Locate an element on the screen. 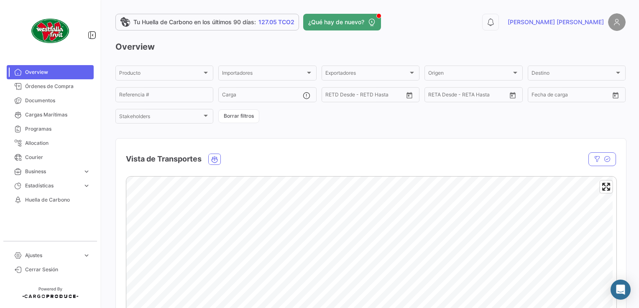 The height and width of the screenshot is (308, 639). span: Ajustes is located at coordinates (52, 256).